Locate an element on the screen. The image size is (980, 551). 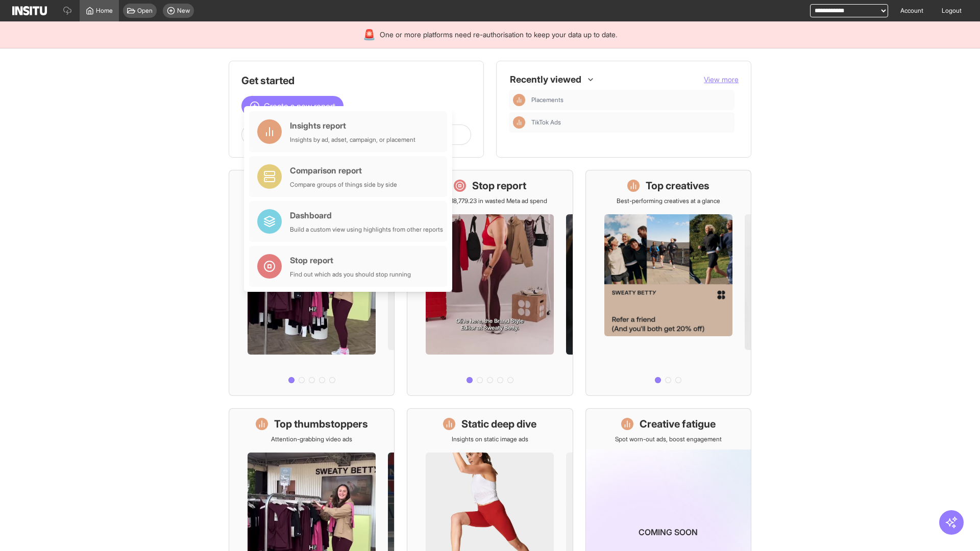
span: View more is located at coordinates (721, 79).